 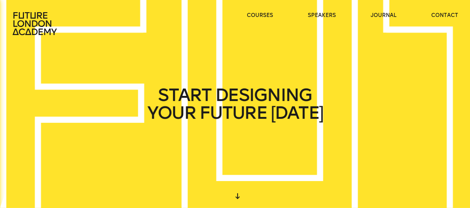 I want to click on span: DESIGNING, so click(x=264, y=95).